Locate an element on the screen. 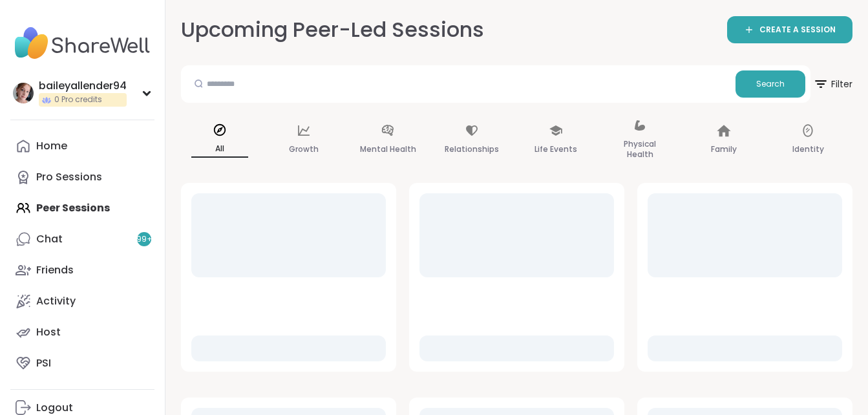  div: PSI is located at coordinates (43, 364).